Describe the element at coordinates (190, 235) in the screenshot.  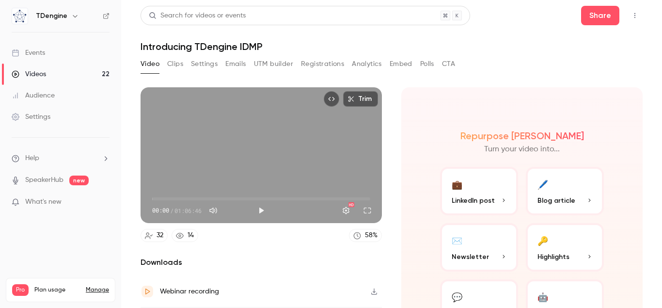
I see `div: 14` at that location.